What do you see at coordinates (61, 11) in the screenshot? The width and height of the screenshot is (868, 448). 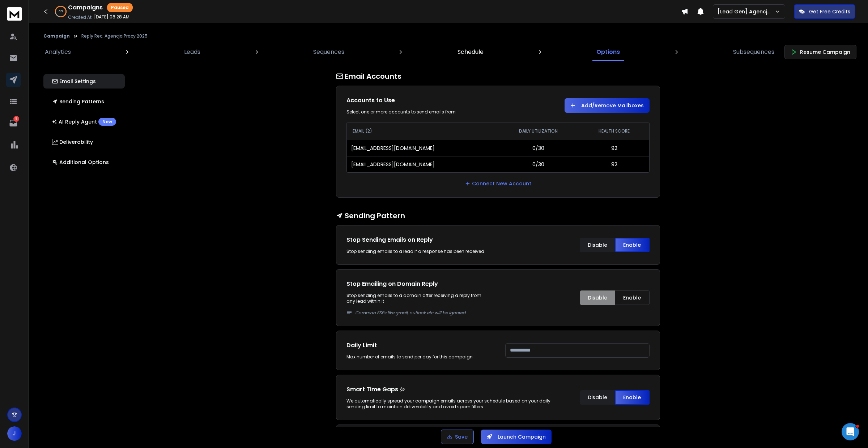 I see `p: 78 %` at bounding box center [61, 11].